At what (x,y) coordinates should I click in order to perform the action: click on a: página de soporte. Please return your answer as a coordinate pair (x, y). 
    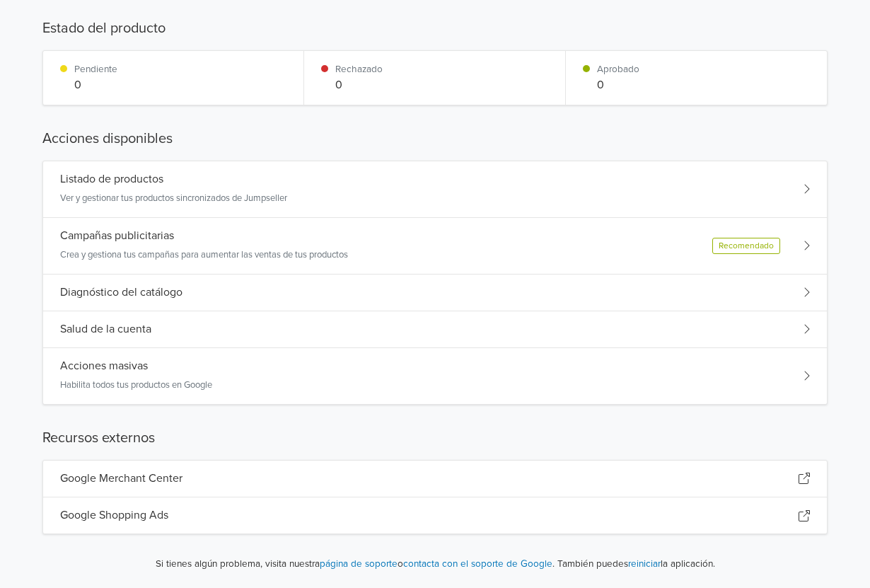
    Looking at the image, I should click on (359, 564).